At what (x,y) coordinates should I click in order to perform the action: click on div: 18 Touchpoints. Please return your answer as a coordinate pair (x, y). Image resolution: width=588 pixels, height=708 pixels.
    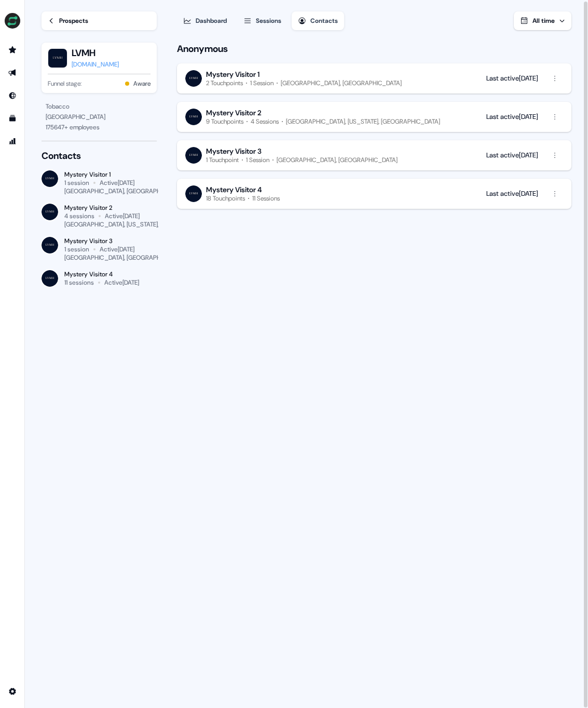
    Looking at the image, I should click on (226, 199).